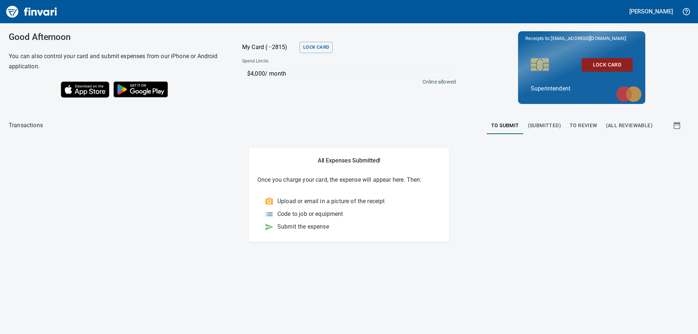 The width and height of the screenshot is (698, 334). What do you see at coordinates (583, 125) in the screenshot?
I see `span: To Review` at bounding box center [583, 125].